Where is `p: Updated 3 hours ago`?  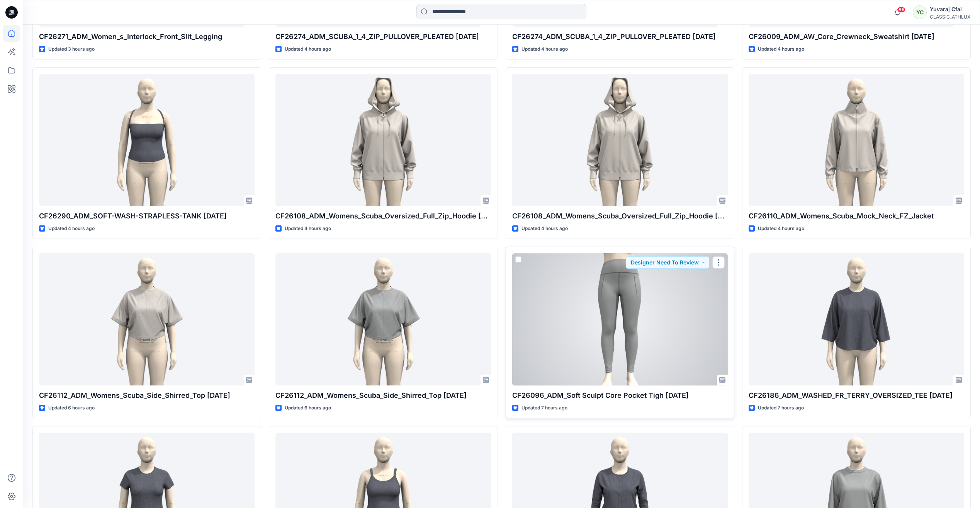
p: Updated 3 hours ago is located at coordinates (72, 49).